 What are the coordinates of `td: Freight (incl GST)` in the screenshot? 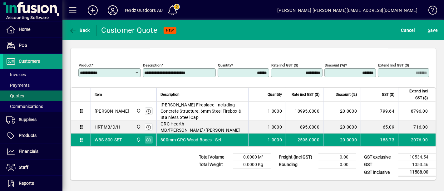 It's located at (297, 157).